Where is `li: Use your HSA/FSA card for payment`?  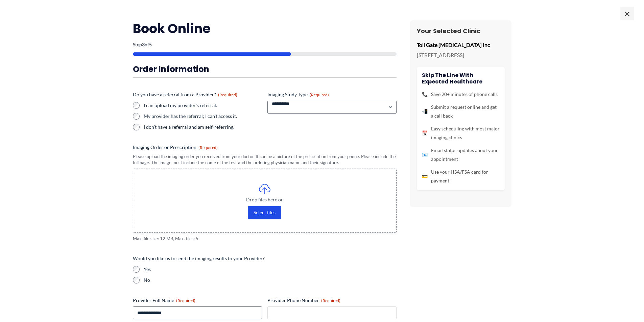
li: Use your HSA/FSA card for payment is located at coordinates (460, 176).